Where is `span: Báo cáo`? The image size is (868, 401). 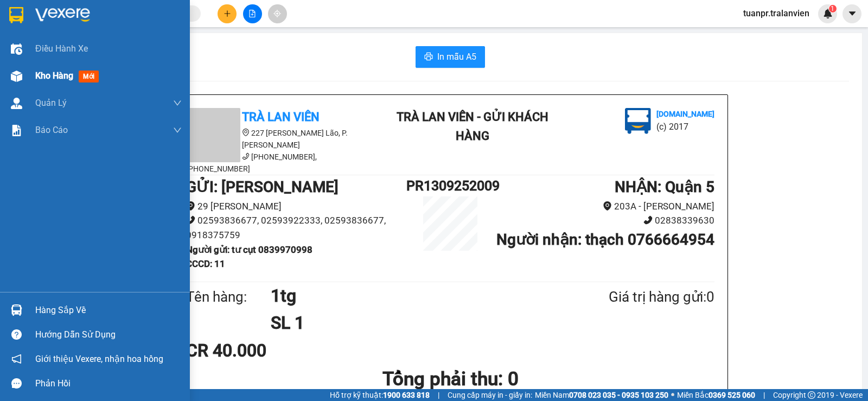 span: Báo cáo is located at coordinates (52, 129).